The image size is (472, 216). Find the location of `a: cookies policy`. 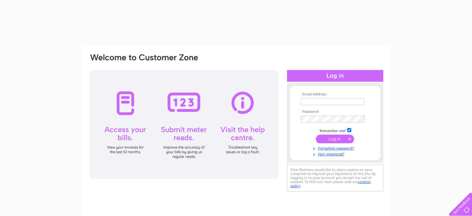

a: cookies policy is located at coordinates (330, 183).